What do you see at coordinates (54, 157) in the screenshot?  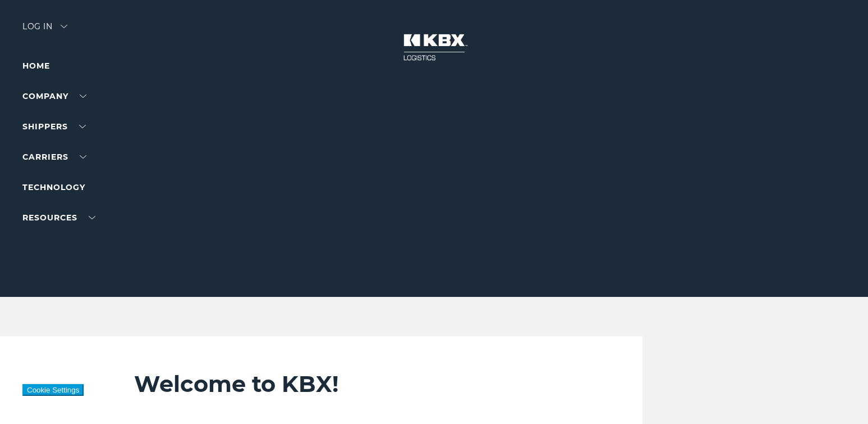 I see `a: Carriers` at bounding box center [54, 157].